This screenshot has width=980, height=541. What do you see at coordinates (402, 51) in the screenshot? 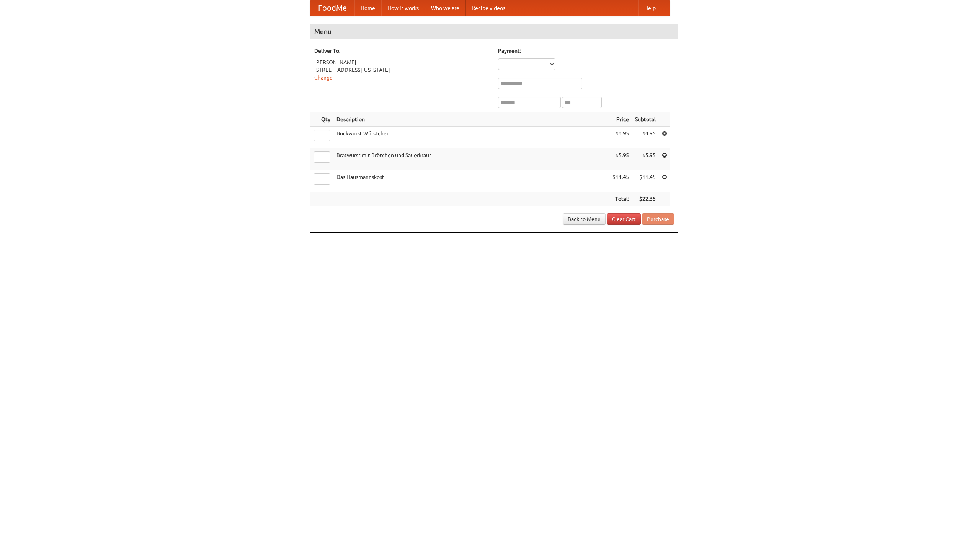
I see `h5: Deliver To:` at bounding box center [402, 51].